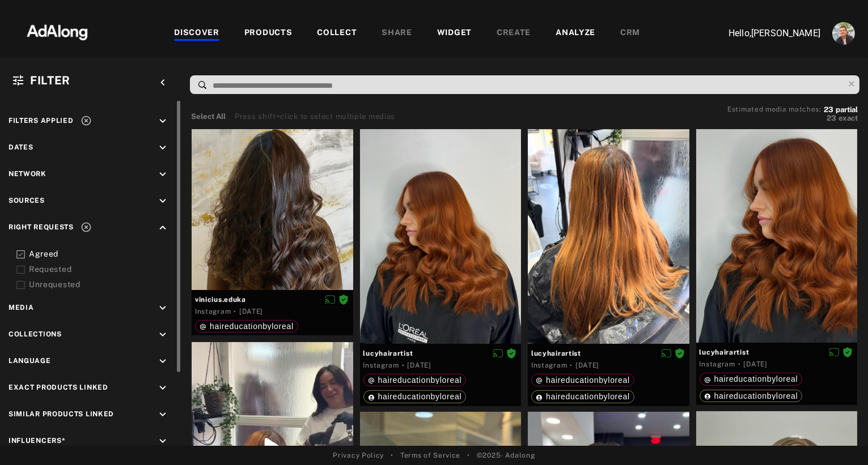 This screenshot has height=465, width=868. Describe the element at coordinates (272, 299) in the screenshot. I see `span: vinicius.eduka` at that location.